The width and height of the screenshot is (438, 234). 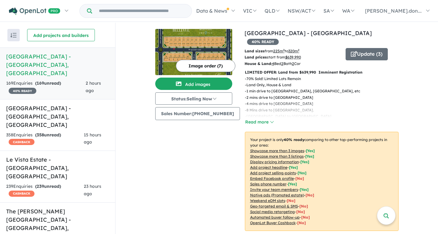 I want to click on b: 40 % ready, so click(x=294, y=140).